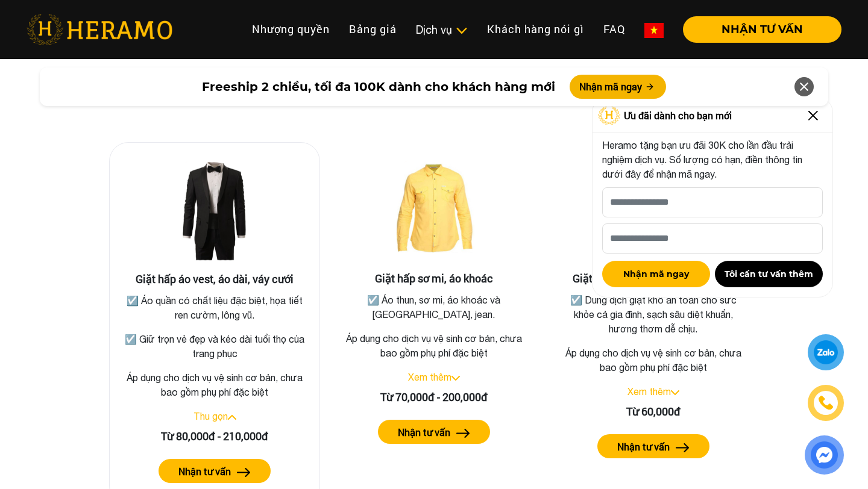  I want to click on h3: Giặt hấp sơ mi, áo khoác, so click(434, 279).